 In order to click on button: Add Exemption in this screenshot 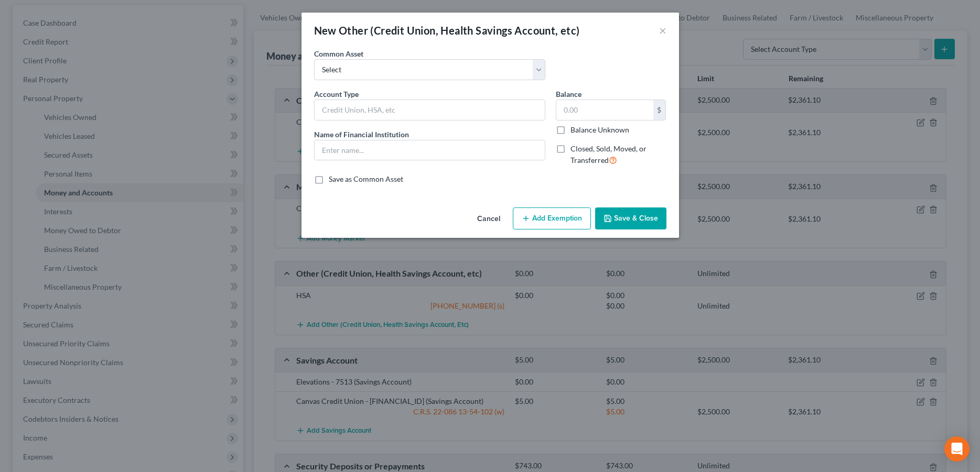, I will do `click(551, 218)`.